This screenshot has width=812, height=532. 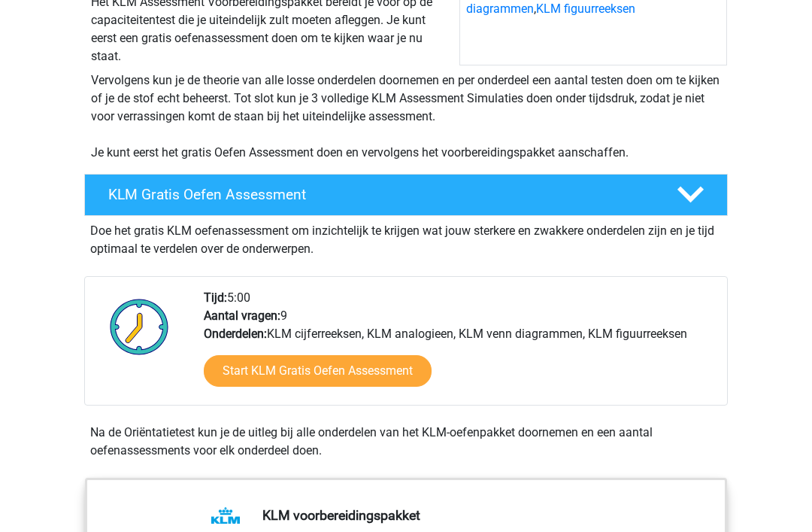 I want to click on b: Aantal vragen:, so click(x=242, y=316).